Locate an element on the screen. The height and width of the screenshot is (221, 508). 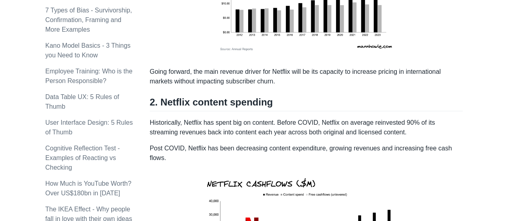
h2: 2. Netflix content spending is located at coordinates (306, 104).